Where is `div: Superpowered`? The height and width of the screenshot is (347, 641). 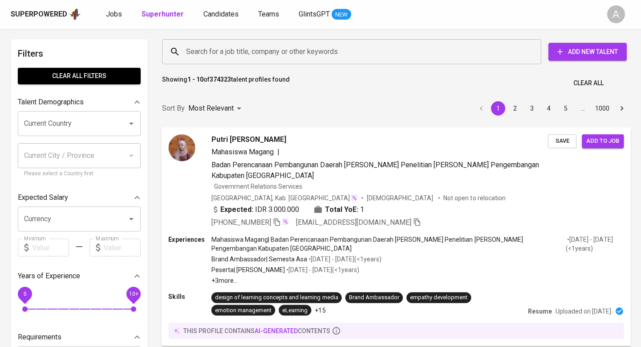
div: Superpowered is located at coordinates (39, 14).